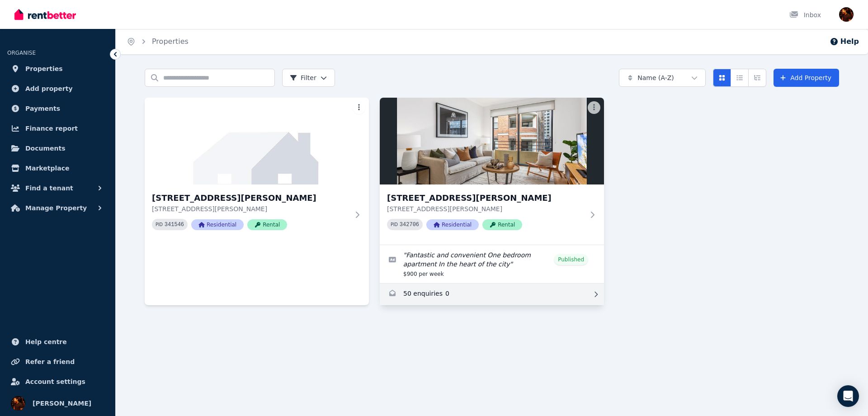 The width and height of the screenshot is (868, 416). Describe the element at coordinates (157, 42) in the screenshot. I see `nav: Breadcrumb` at that location.